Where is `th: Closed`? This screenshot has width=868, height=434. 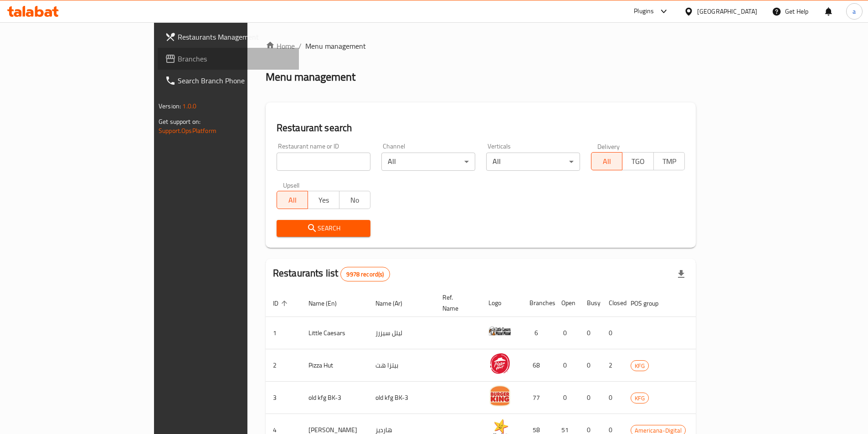 th: Closed is located at coordinates (612, 303).